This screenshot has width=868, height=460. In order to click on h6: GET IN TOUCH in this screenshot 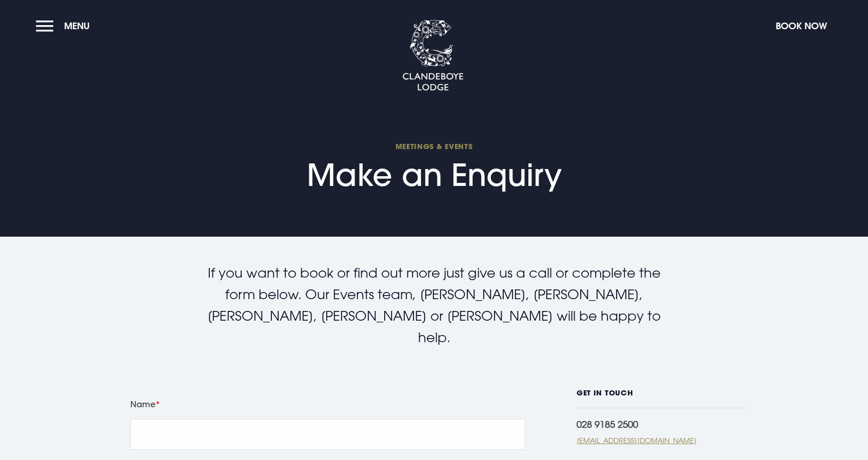, I will do `click(661, 399)`.